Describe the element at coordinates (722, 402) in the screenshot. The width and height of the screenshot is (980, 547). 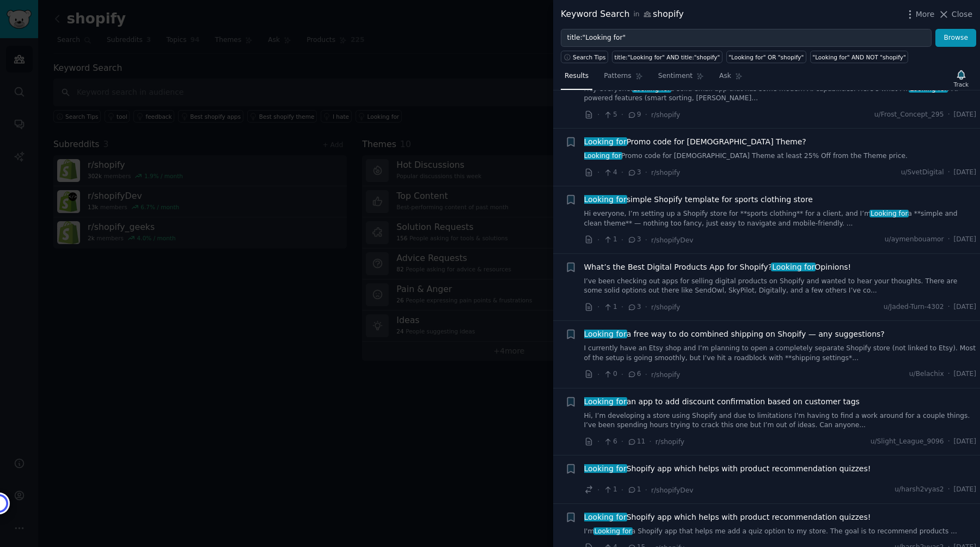
I see `span: an app to add discount confirmation based on customer tags` at that location.